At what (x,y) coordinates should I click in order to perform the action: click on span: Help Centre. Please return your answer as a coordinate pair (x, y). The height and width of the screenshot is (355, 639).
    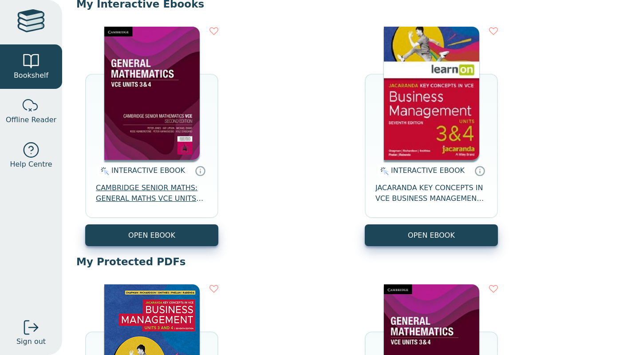
    Looking at the image, I should click on (31, 164).